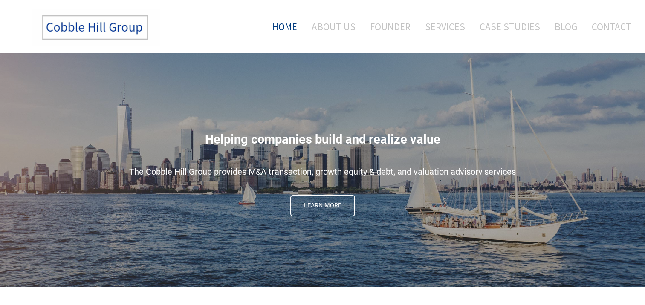 Image resolution: width=645 pixels, height=305 pixels. What do you see at coordinates (609, 26) in the screenshot?
I see `a: Contact` at bounding box center [609, 26].